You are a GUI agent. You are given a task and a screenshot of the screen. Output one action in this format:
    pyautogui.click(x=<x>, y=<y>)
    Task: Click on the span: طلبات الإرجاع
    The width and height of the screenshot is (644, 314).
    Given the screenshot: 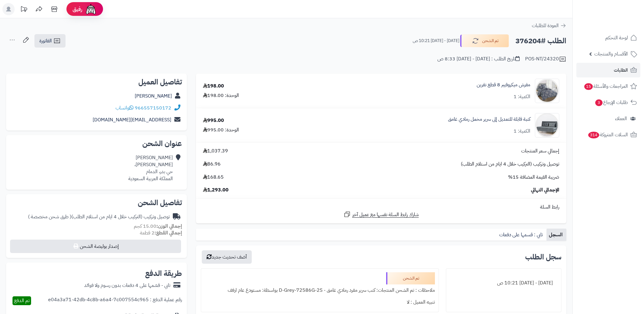 What is the action you would take?
    pyautogui.click(x=611, y=102)
    